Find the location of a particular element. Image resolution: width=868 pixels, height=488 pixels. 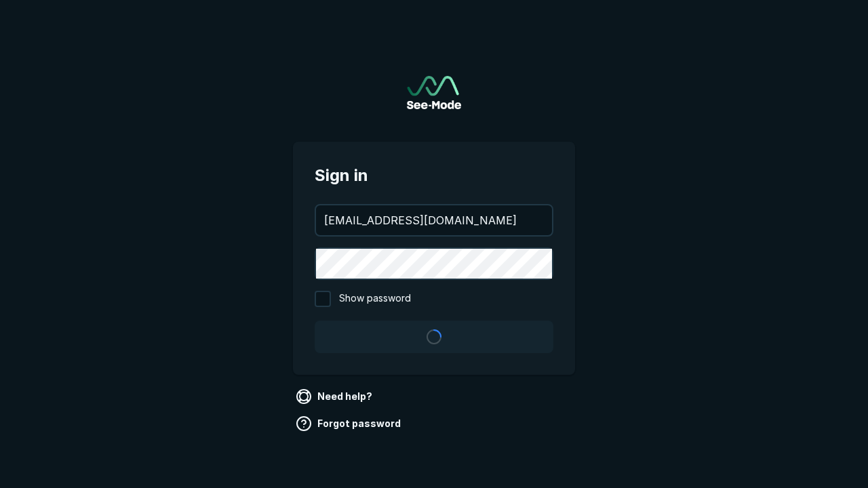

span: Sign in is located at coordinates (434, 176).